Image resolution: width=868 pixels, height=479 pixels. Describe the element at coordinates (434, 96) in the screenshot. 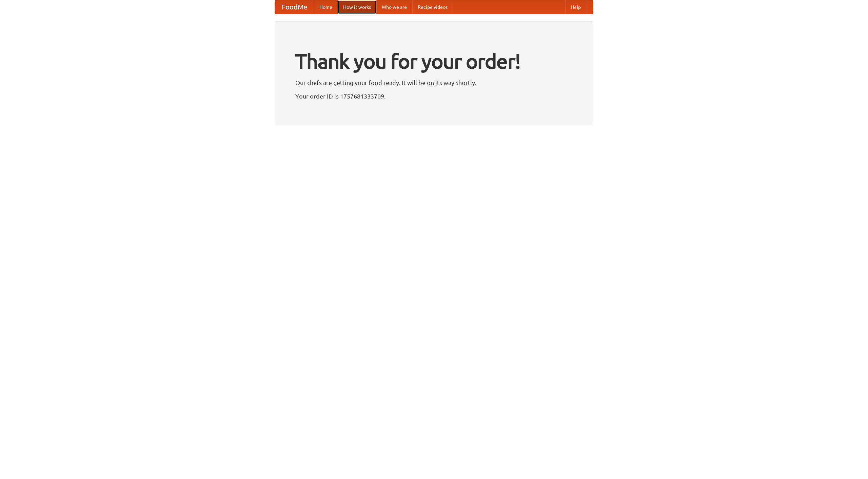

I see `p: Your order ID is 1757681333709.` at that location.